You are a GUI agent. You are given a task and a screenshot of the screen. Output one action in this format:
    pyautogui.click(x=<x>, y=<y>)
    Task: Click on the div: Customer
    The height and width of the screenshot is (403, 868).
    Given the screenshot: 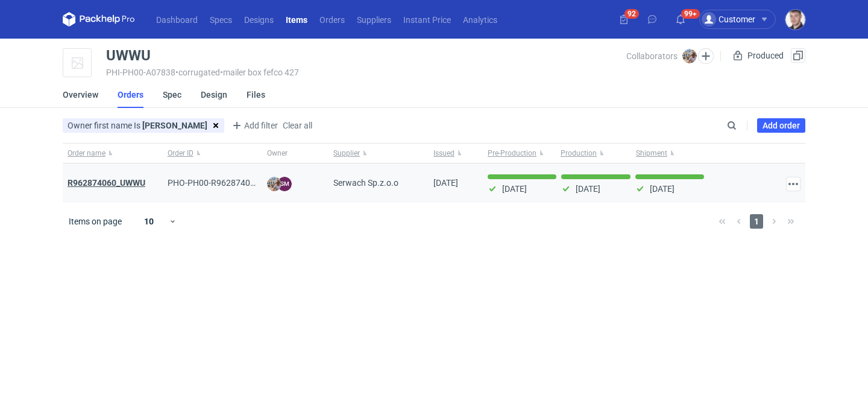 What is the action you would take?
    pyautogui.click(x=728, y=19)
    